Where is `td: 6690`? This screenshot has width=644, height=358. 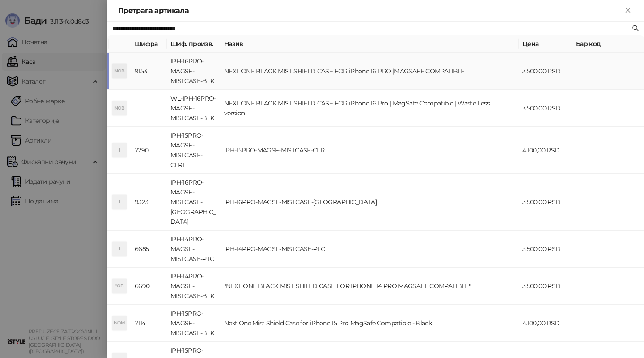 td: 6690 is located at coordinates (149, 286).